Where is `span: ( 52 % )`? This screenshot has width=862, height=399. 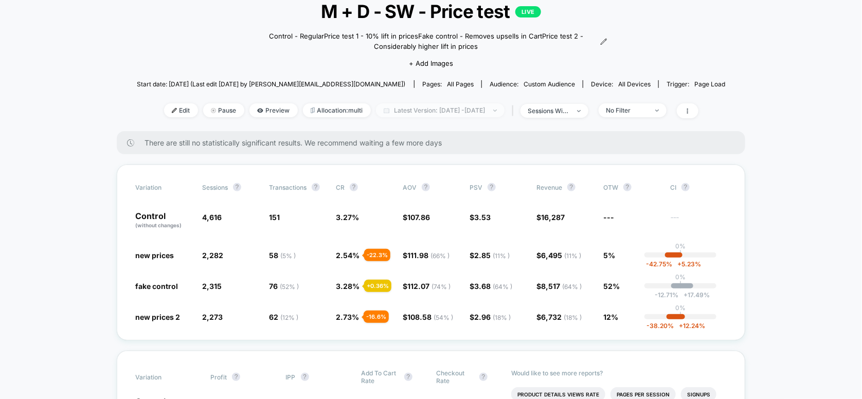 span: ( 52 % ) is located at coordinates (289, 286).